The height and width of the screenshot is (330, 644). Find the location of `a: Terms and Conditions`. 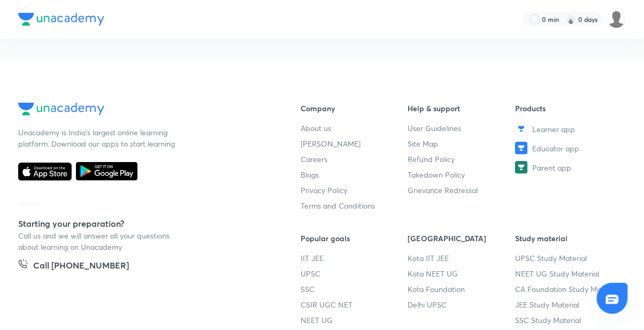

a: Terms and Conditions is located at coordinates (354, 205).